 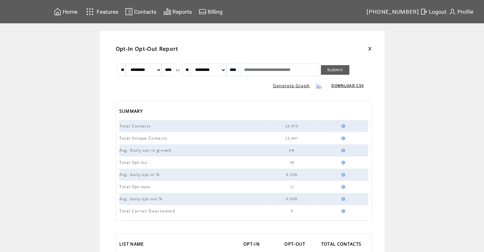 What do you see at coordinates (101, 12) in the screenshot?
I see `a: Features` at bounding box center [101, 12].